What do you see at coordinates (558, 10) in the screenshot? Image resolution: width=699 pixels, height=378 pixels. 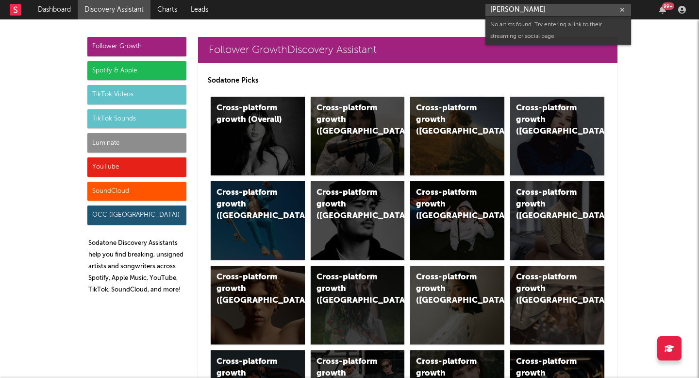 I see `input: Search for artists` at bounding box center [558, 10].